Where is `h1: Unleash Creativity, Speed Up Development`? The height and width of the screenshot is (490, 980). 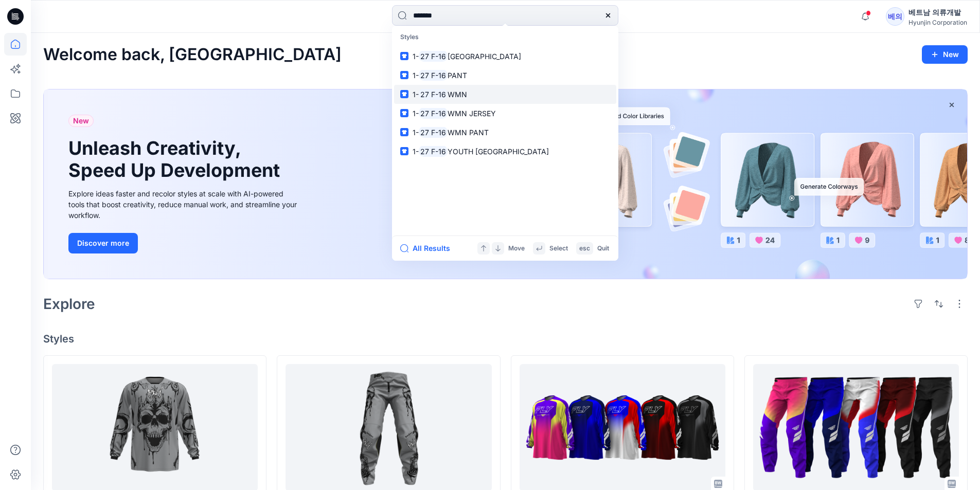 h1: Unleash Creativity, Speed Up Development is located at coordinates (177, 159).